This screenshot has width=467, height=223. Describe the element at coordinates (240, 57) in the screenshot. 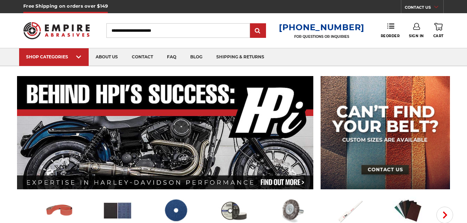

I see `a: shipping & returns` at that location.